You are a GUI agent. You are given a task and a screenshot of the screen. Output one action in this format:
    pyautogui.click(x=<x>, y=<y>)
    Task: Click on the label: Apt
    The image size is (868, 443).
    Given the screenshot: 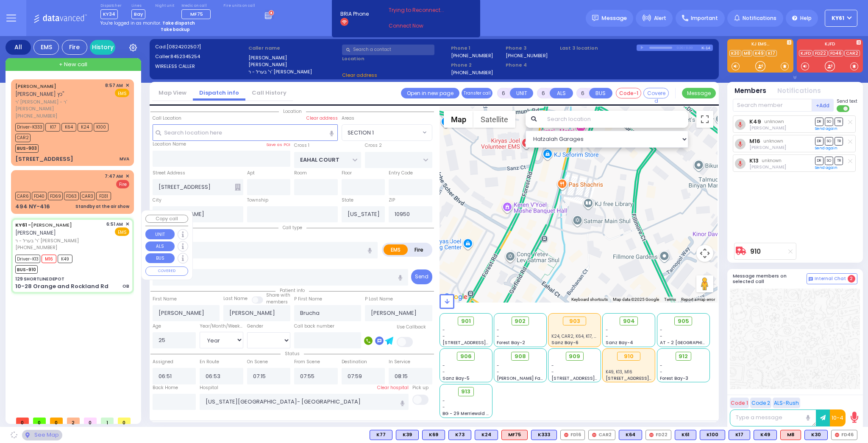 What is the action you would take?
    pyautogui.click(x=251, y=173)
    